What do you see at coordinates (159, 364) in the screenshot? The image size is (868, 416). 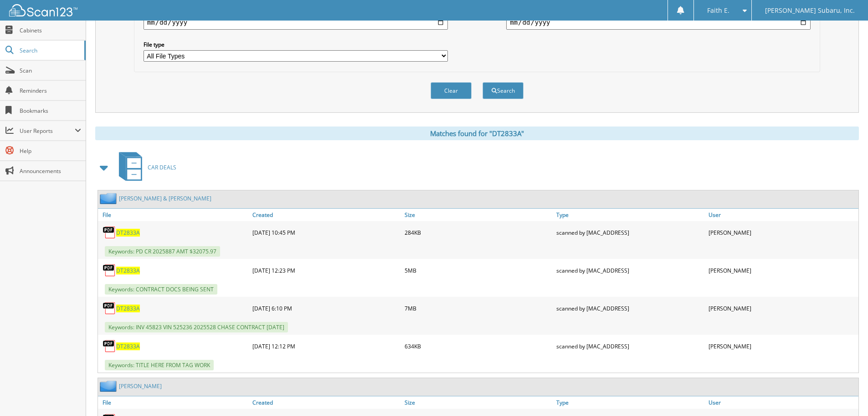 I see `span: Keywords: TITLE HERE FROM TAG WORK` at bounding box center [159, 364].